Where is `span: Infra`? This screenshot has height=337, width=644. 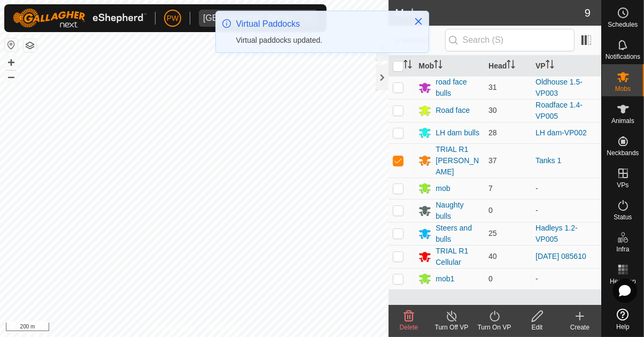 span: Infra is located at coordinates (623, 249).